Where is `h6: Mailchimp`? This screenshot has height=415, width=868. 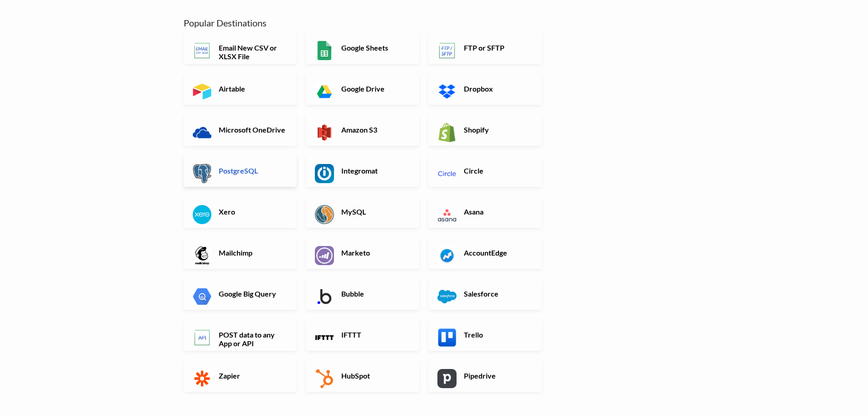
h6: Mailchimp is located at coordinates (252, 252).